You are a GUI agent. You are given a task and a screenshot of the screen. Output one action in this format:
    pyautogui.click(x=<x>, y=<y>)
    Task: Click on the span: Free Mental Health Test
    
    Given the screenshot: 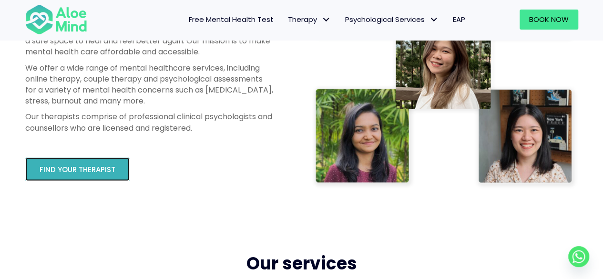 What is the action you would take?
    pyautogui.click(x=231, y=19)
    